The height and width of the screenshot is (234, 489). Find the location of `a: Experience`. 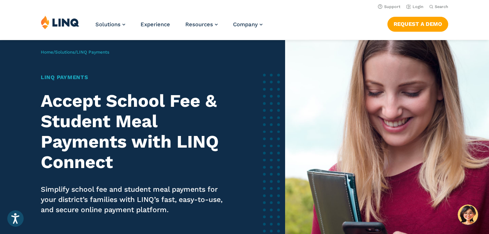

a: Experience is located at coordinates (155, 24).